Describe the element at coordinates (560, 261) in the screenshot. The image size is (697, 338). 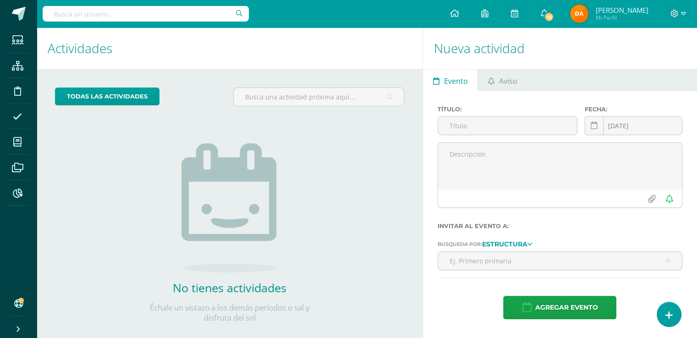
I see `input: Ej. Primero primaria` at that location.